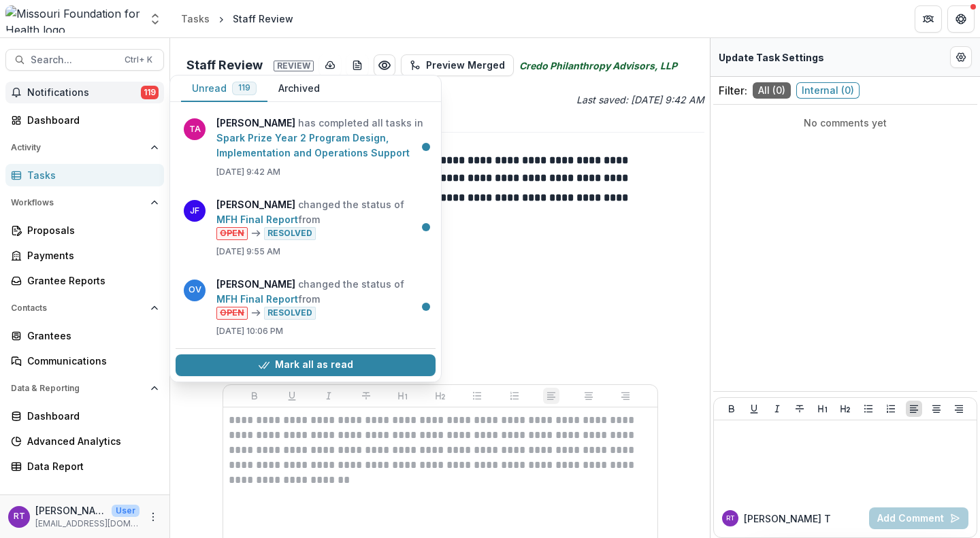 Image resolution: width=980 pixels, height=538 pixels. I want to click on h2: Staff Review, so click(250, 65).